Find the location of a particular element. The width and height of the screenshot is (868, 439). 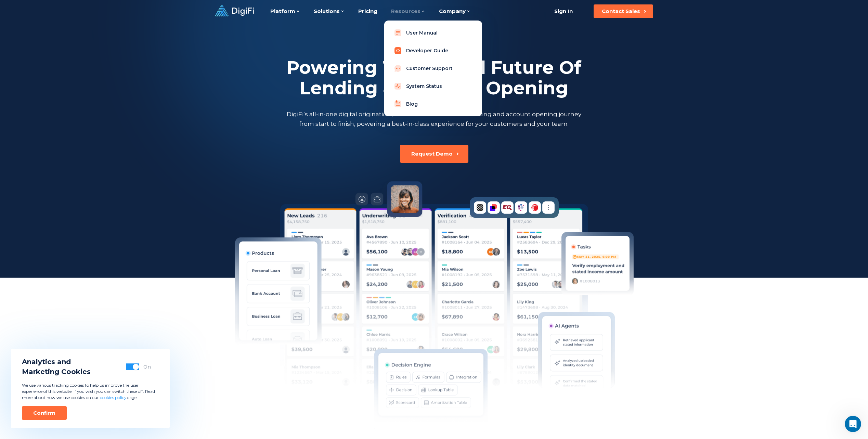

p: We use various tracking cookies to help us improve the user experience of this website. If you wi... is located at coordinates (90, 392).